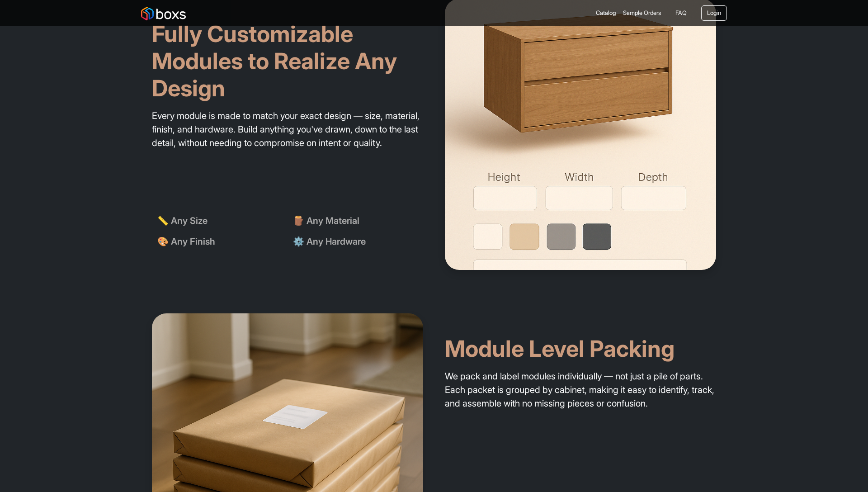  What do you see at coordinates (186, 241) in the screenshot?
I see `span: 🎨 Any Finish` at bounding box center [186, 241].